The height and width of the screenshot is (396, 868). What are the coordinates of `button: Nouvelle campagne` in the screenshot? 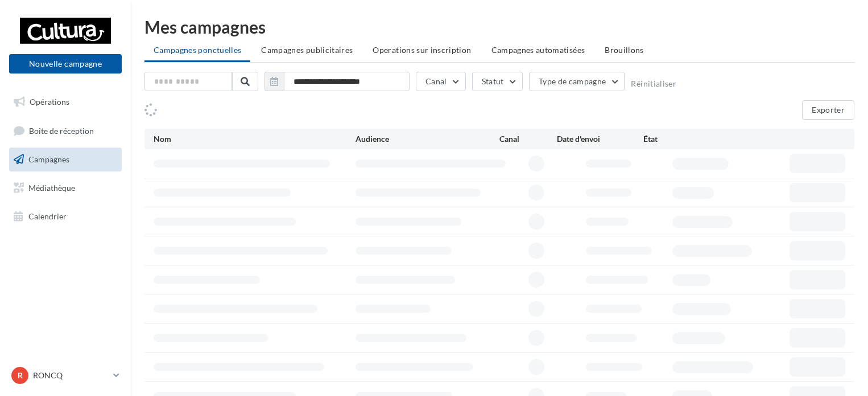 It's located at (65, 63).